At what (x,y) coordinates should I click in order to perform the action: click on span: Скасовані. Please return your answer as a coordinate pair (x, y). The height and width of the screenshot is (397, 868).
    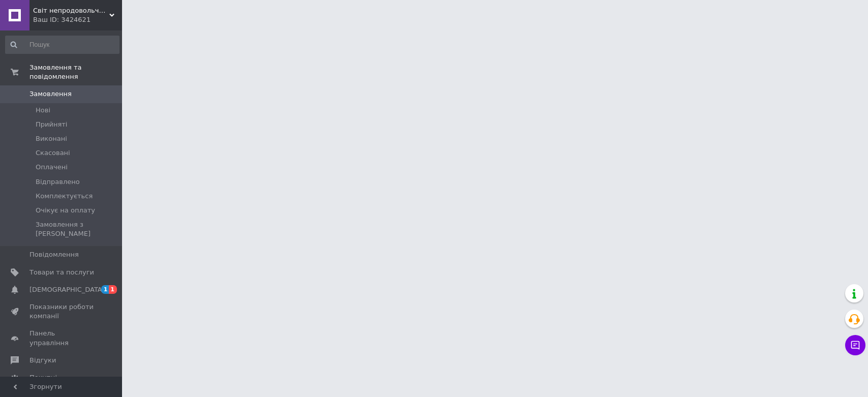
    Looking at the image, I should click on (53, 153).